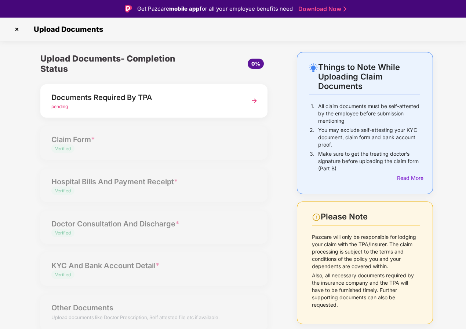 This screenshot has height=329, width=466. I want to click on img: svg+xml;base64,PHN2ZyBpZD0iTmV4dCIgeG1sbnM9Imh0dHA6Ly93d3cudzMub3JnLzIwMDAvc3ZnIiB3aWR0aD0iMzYiIG..., so click(254, 101).